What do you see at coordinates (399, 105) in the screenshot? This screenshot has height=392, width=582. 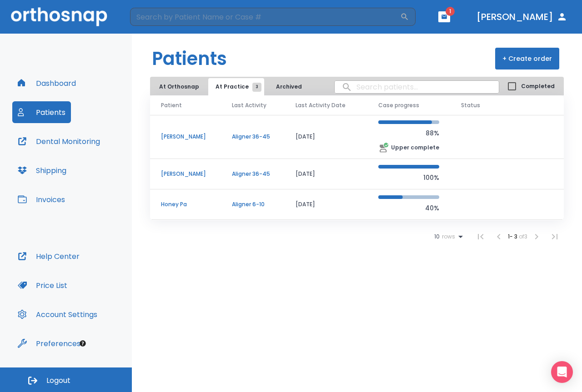 I see `span: Case progress` at bounding box center [399, 105].